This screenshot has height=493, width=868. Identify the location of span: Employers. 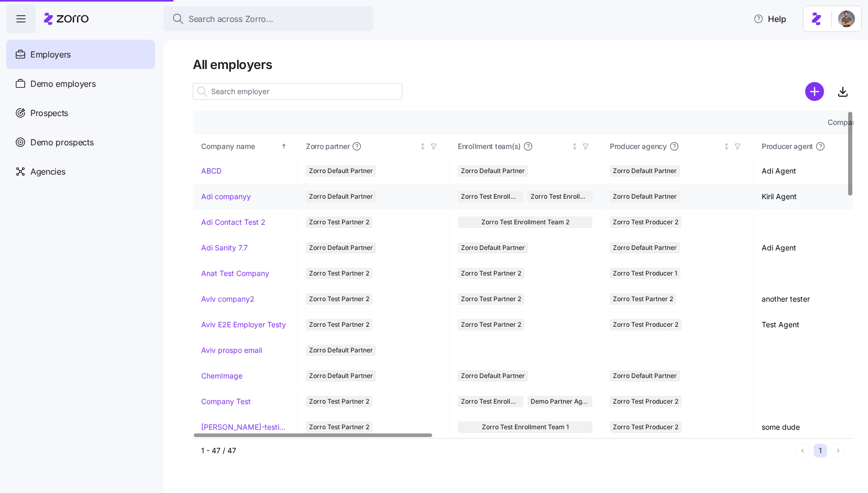
(50, 55).